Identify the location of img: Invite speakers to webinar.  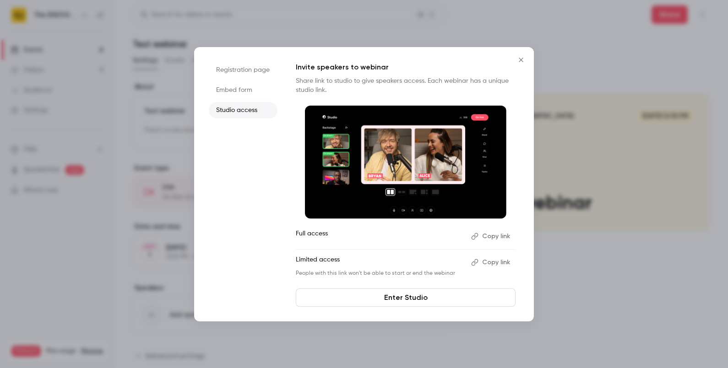
(405, 162).